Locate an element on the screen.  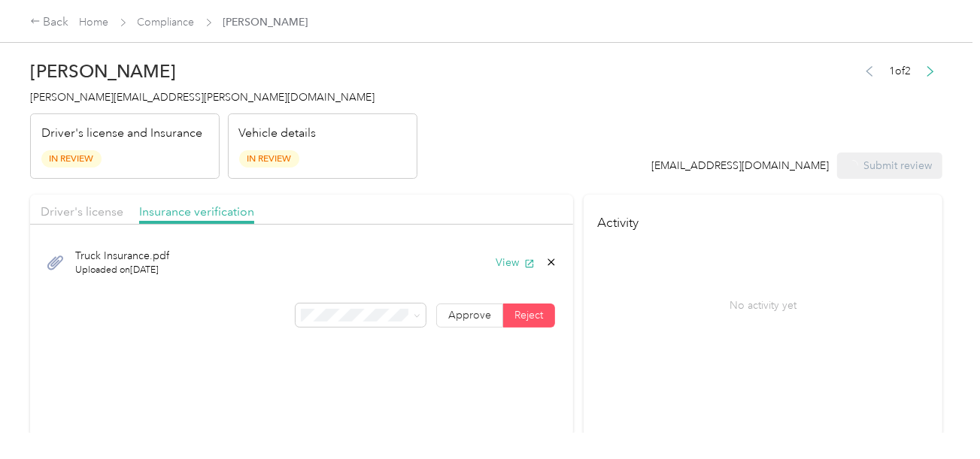
p: Vehicle details is located at coordinates (277, 133).